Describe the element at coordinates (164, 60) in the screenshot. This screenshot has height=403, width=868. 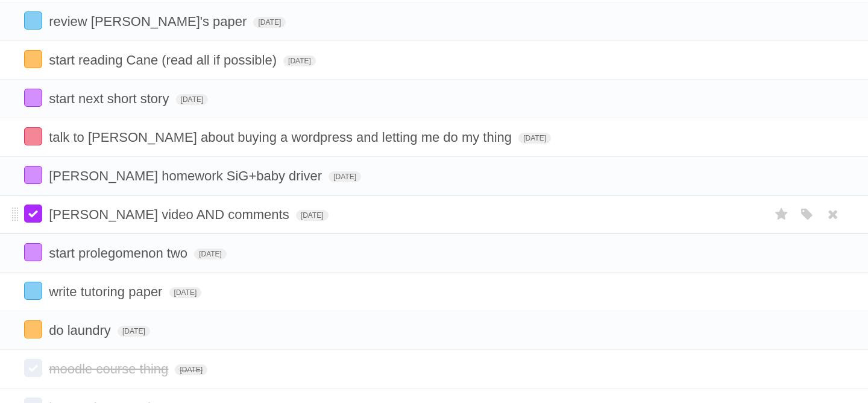
I see `span: start reading Cane (read all if possible)` at that location.